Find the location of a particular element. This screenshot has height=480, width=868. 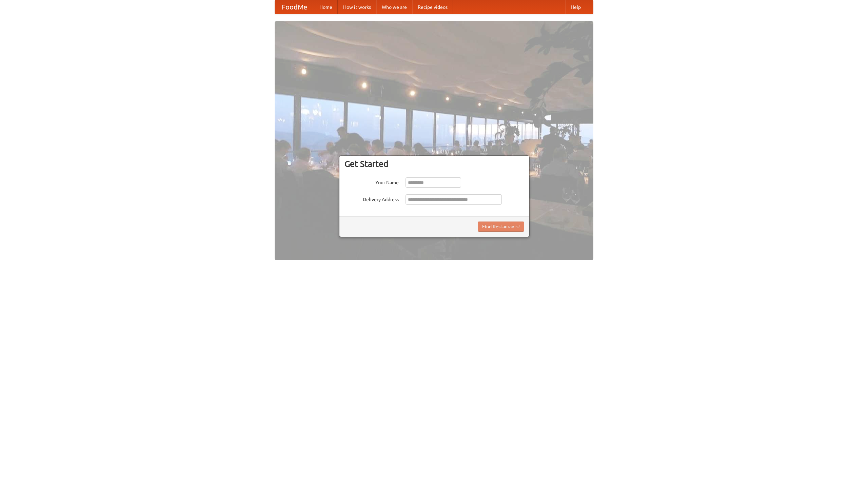

a: Help is located at coordinates (576, 7).